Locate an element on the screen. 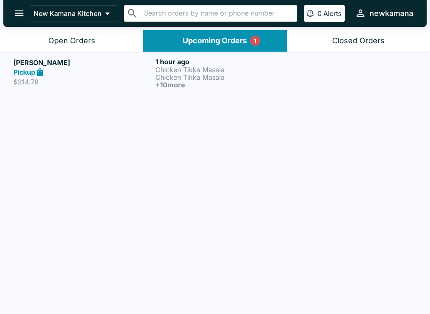 The width and height of the screenshot is (430, 314). button: New Kamana Kitchen is located at coordinates (73, 13).